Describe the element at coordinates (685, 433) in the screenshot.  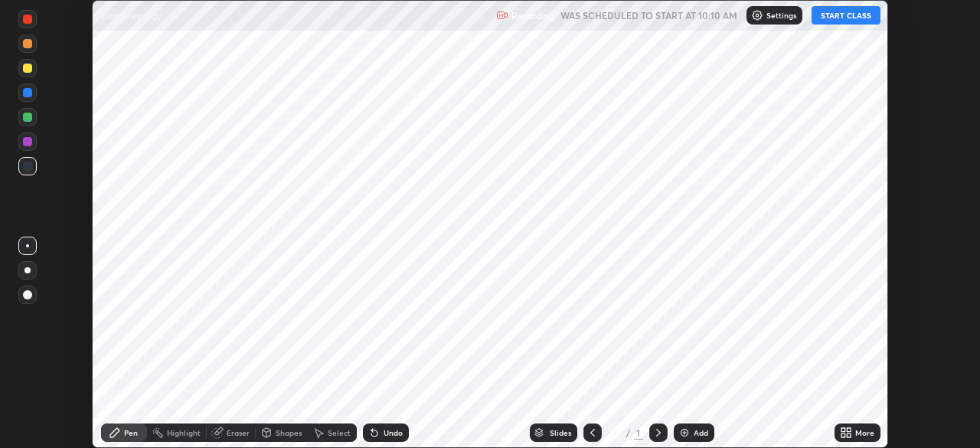
I see `img: add-slide-button` at that location.